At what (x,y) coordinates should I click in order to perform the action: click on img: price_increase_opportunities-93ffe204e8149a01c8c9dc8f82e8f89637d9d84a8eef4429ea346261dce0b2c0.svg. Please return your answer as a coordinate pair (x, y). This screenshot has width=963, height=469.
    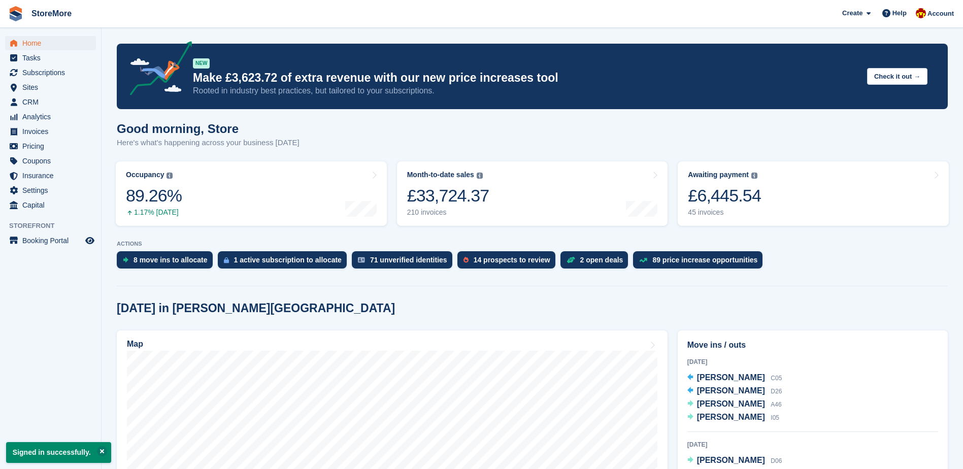
    Looking at the image, I should click on (643, 260).